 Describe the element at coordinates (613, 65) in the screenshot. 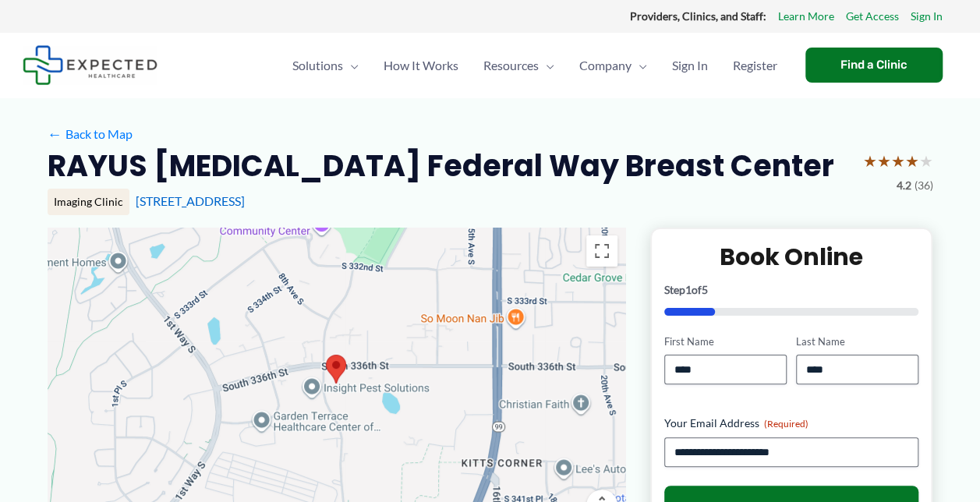

I see `a: CompanyMenu Toggle` at that location.